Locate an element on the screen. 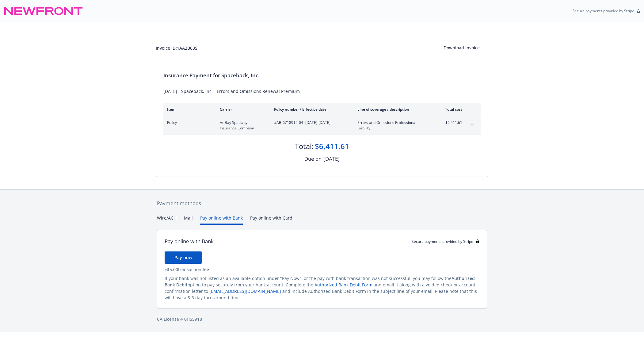 The width and height of the screenshot is (644, 360). span: Policy is located at coordinates (188, 123).